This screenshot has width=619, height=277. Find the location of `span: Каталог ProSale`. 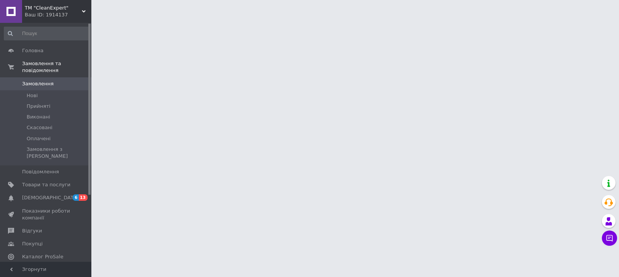

span: Каталог ProSale is located at coordinates (43, 256).